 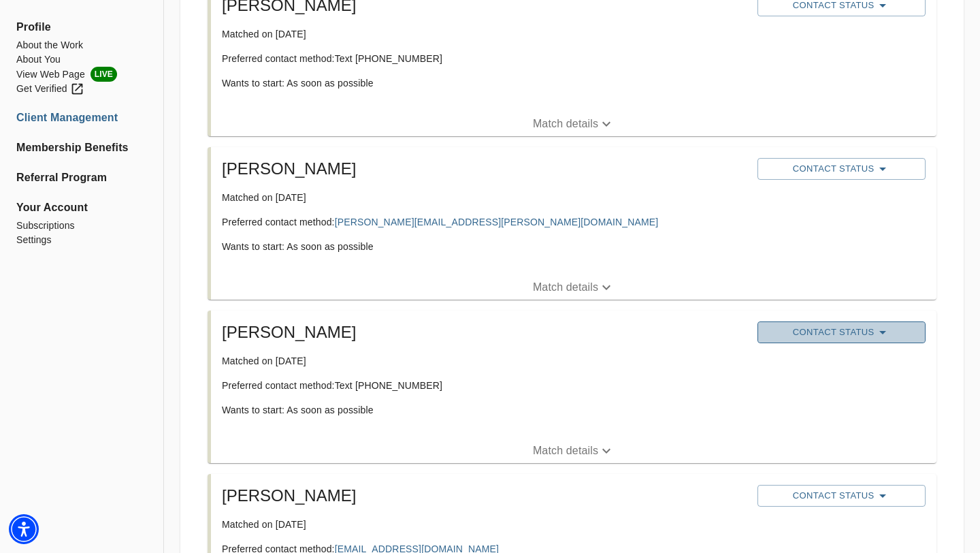 What do you see at coordinates (103, 74) in the screenshot?
I see `span: LIVE` at bounding box center [103, 74].